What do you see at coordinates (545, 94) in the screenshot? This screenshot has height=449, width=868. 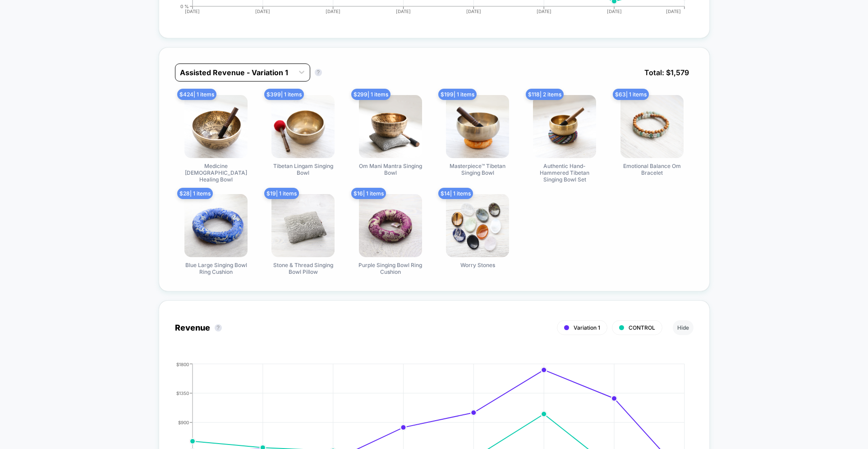 I see `span: $ 118 | 2 items` at bounding box center [545, 94].